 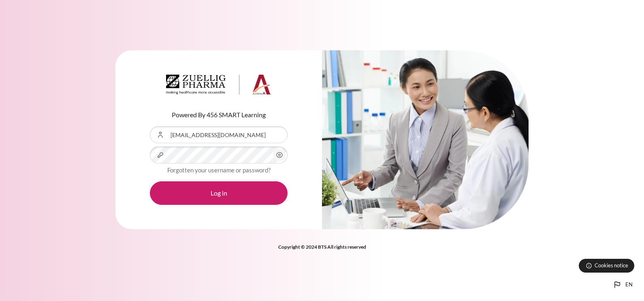 I want to click on span: Cookies notice, so click(x=612, y=265).